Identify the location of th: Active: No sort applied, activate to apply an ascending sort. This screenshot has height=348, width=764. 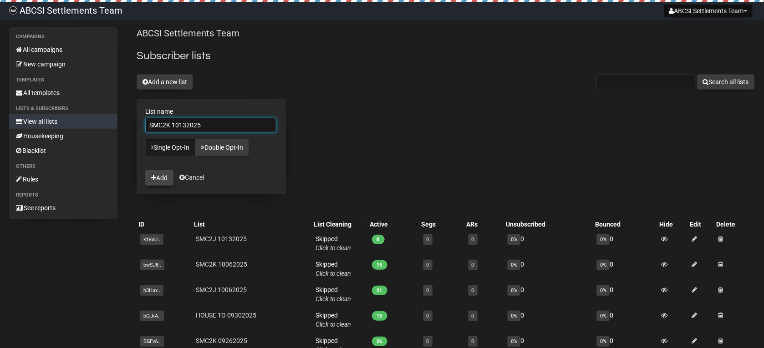
(394, 224).